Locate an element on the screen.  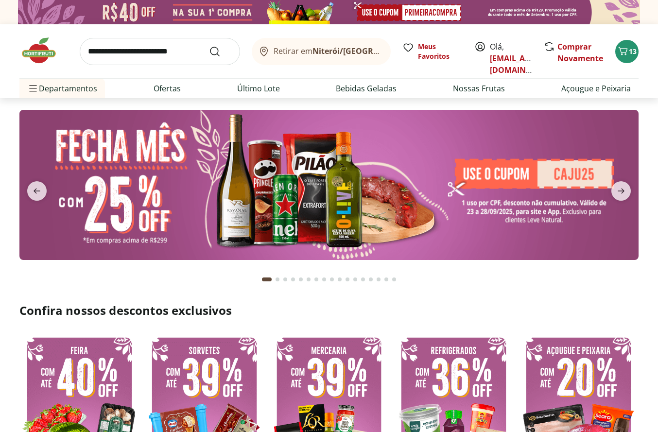
a: Comprar Novamente is located at coordinates (581, 53).